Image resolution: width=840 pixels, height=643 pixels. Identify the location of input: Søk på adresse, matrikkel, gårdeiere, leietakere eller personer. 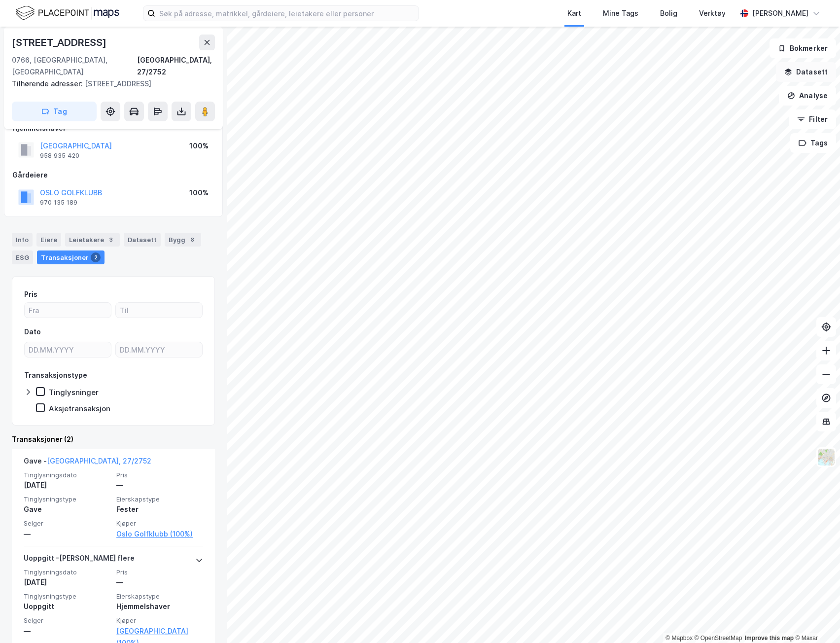
(287, 14).